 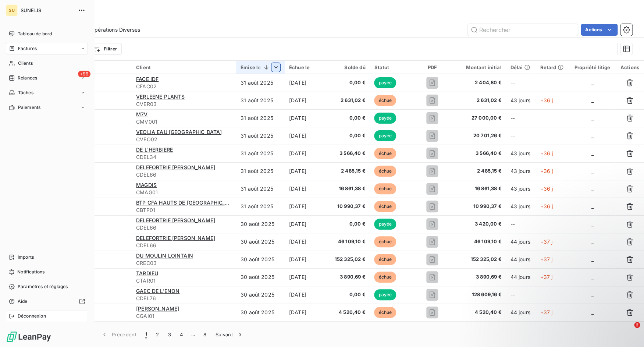 I want to click on span: VERLEENE PLANTS, so click(x=160, y=97).